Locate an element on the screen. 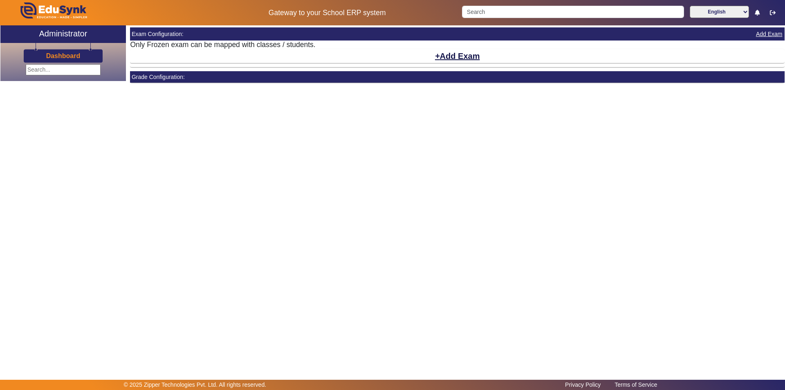  h5: Only Frozen exam can be mapped with classes / students. is located at coordinates (457, 45).